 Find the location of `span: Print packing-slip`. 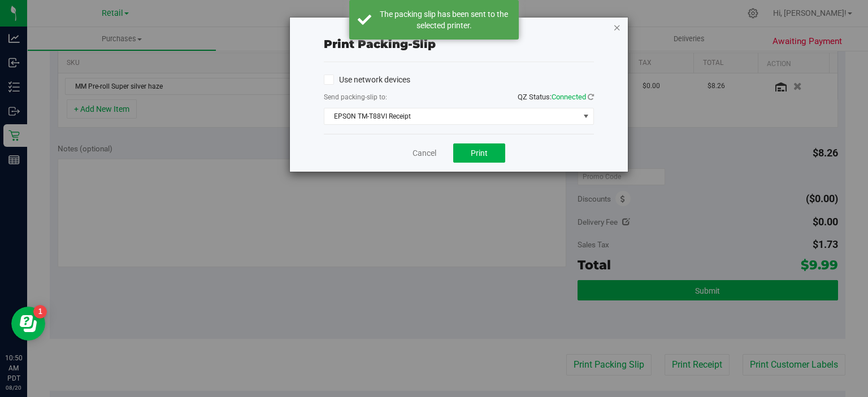

span: Print packing-slip is located at coordinates (380, 44).